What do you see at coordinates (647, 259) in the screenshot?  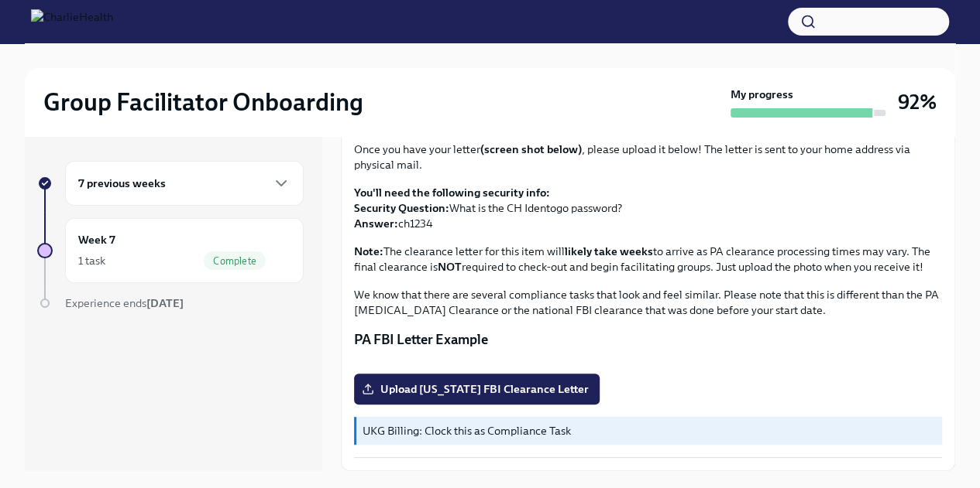 I see `p: The clearance letter for this item will to arrive as PA clearance processing times may vary. The ...` at bounding box center [647, 259].